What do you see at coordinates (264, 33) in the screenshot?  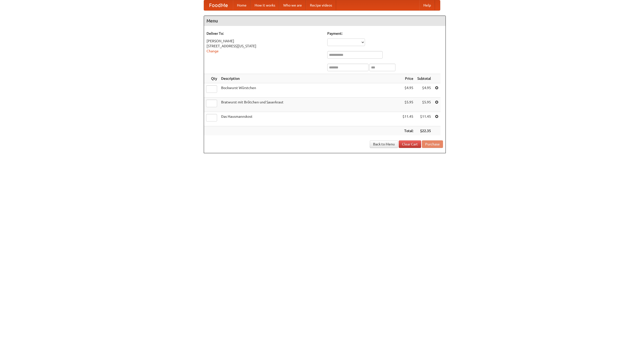 I see `h5: Deliver To:` at bounding box center [264, 33].